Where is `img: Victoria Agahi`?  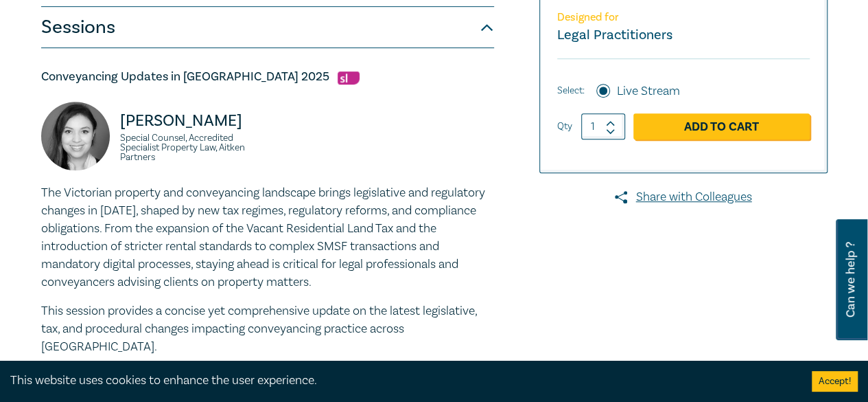 img: Victoria Agahi is located at coordinates (75, 136).